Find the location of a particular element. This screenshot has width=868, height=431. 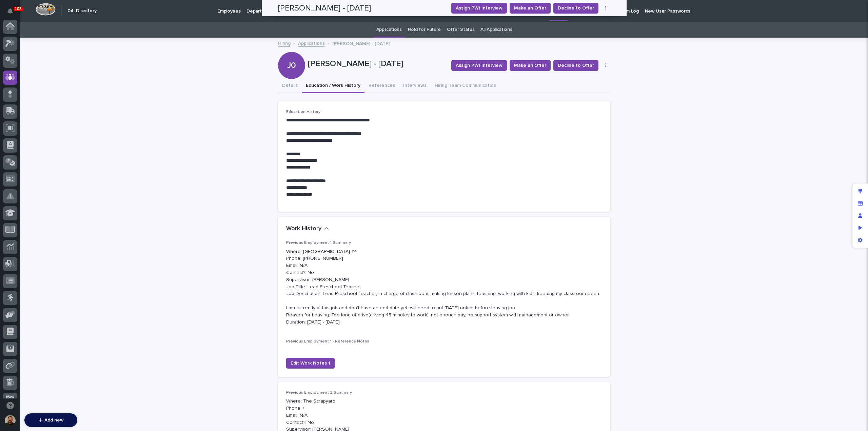

button: Open support chat is located at coordinates (10, 406).